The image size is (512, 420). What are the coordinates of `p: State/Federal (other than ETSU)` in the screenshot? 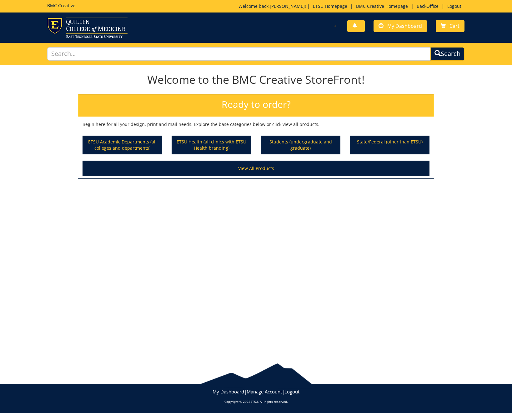 It's located at (390, 145).